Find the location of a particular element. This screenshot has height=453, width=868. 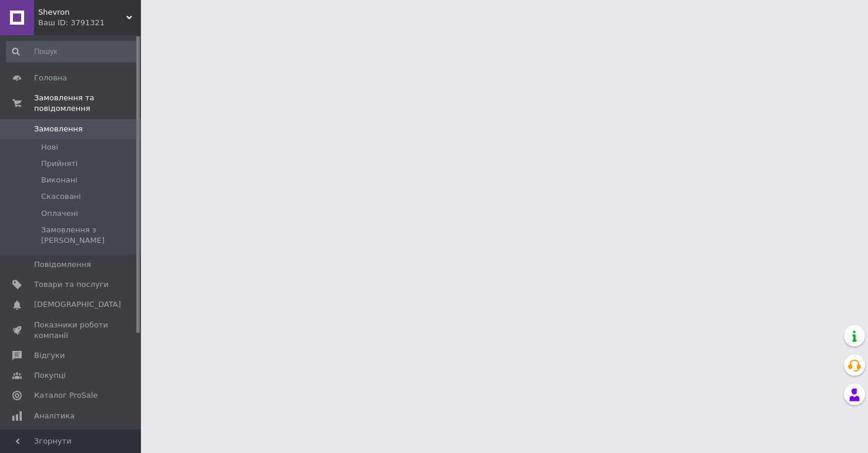

div: Ваш ID: 3791321 is located at coordinates (90, 23).